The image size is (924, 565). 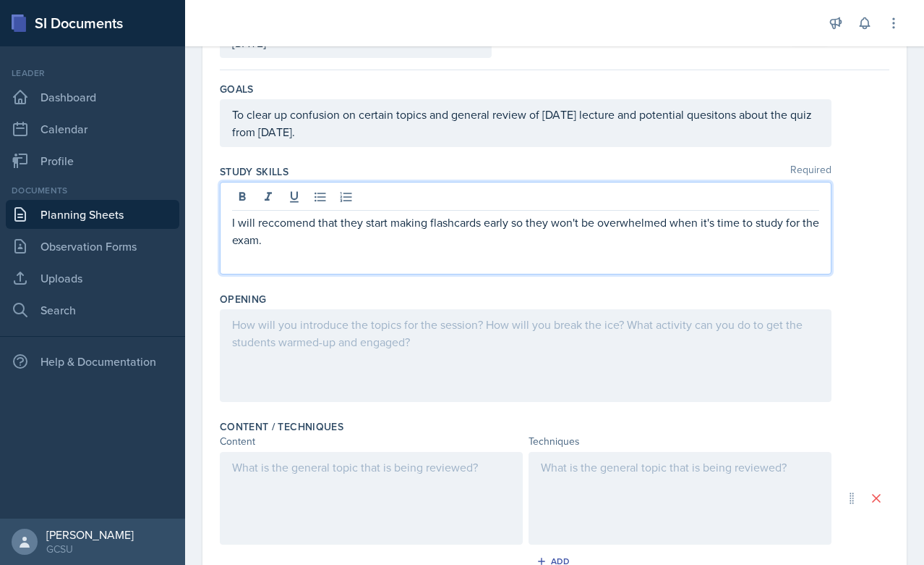 What do you see at coordinates (525, 231) in the screenshot?
I see `p: I will reccomend that they start making flashcards early so they won't be overwhelmed when it's t...` at bounding box center [525, 231].